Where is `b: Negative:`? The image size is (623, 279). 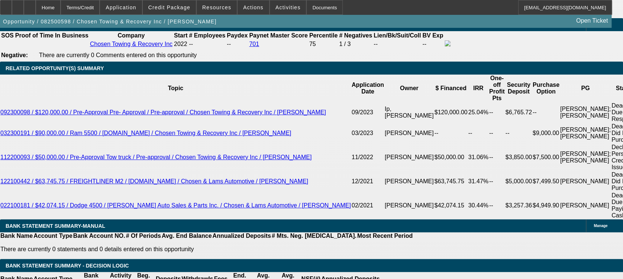
b: Negative: is located at coordinates (14, 55).